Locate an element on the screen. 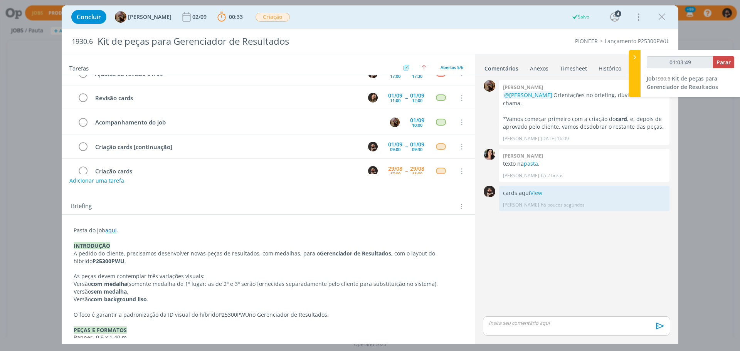 The height and width of the screenshot is (351, 740). div: 11:00 is located at coordinates (395, 100).